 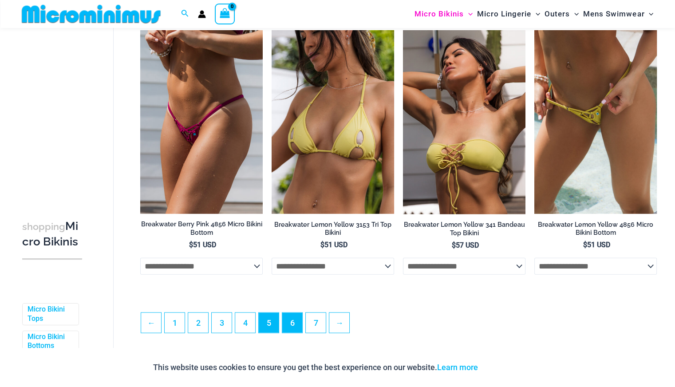 What do you see at coordinates (315, 367) in the screenshot?
I see `p: This website uses cookies to ensure you get the best experience on our website.` at bounding box center [315, 367].